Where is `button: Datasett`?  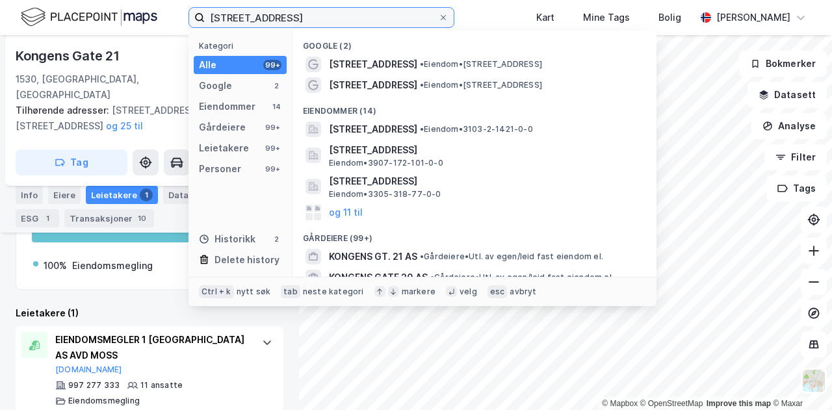 button: Datasett is located at coordinates (787, 95).